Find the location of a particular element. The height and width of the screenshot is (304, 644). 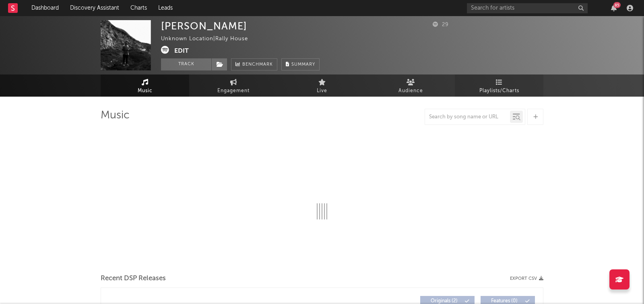

button: Summary is located at coordinates (300, 64).